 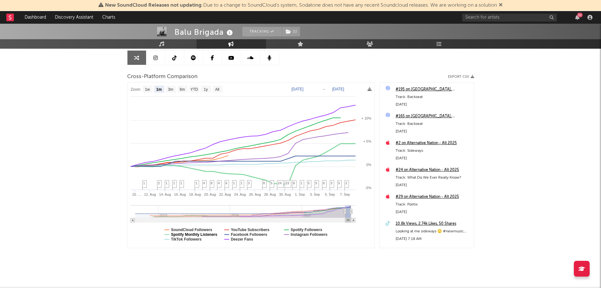 I want to click on a: Album: 11.6k Likes, 159 Comments, so click(x=433, y=250).